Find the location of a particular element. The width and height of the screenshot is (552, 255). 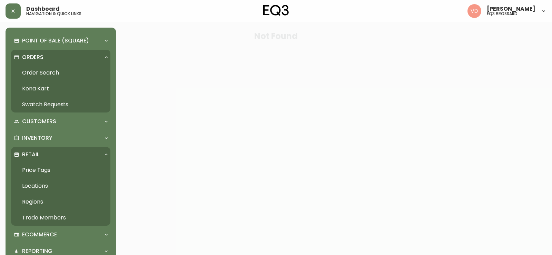

a: Trade Members is located at coordinates (61, 218).